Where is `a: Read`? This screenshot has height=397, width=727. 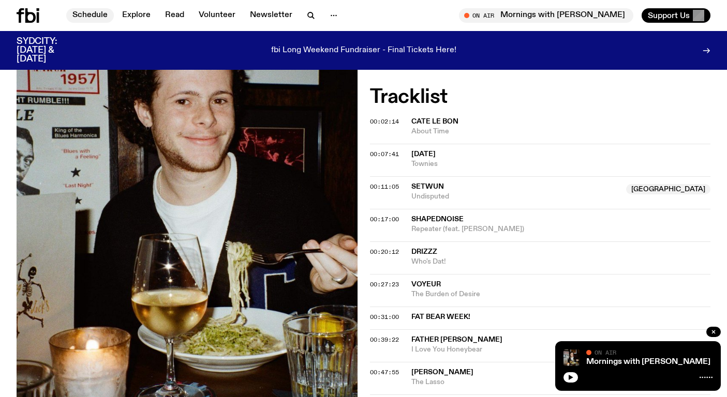 a: Read is located at coordinates (174, 16).